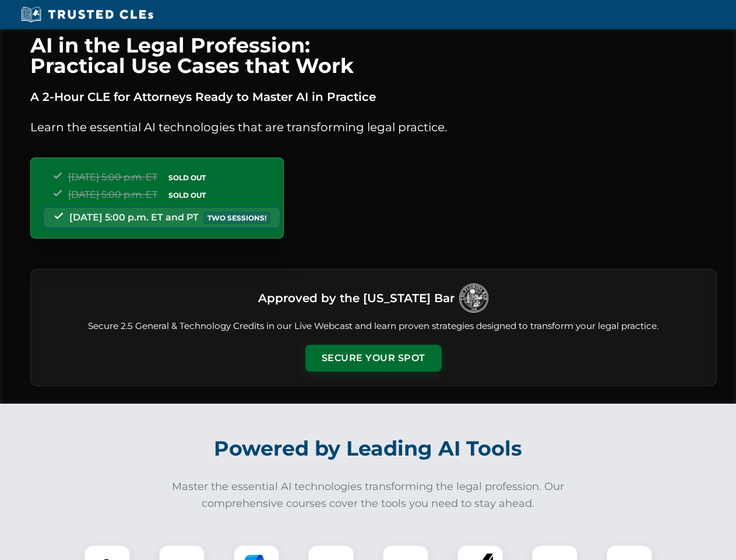  What do you see at coordinates (374, 326) in the screenshot?
I see `p: Secure 2.5 General & Technology Credits in our Live Webcast and learn proven strategies designed ...` at bounding box center [374, 326].